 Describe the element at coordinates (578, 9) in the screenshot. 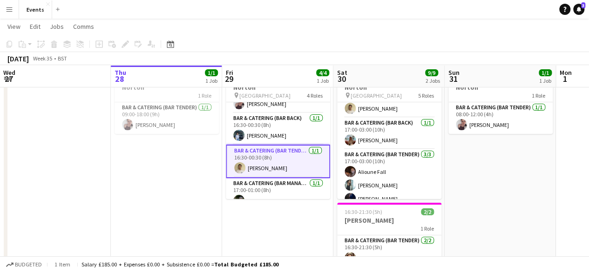

I see `a: 3` at that location.